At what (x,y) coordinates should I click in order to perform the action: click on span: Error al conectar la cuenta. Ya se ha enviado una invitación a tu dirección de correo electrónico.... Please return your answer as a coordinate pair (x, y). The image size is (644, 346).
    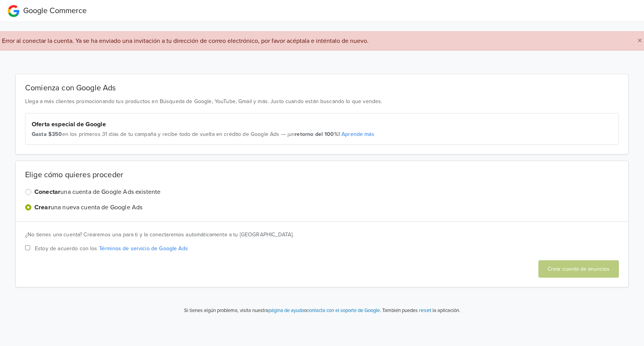
    Looking at the image, I should click on (185, 41).